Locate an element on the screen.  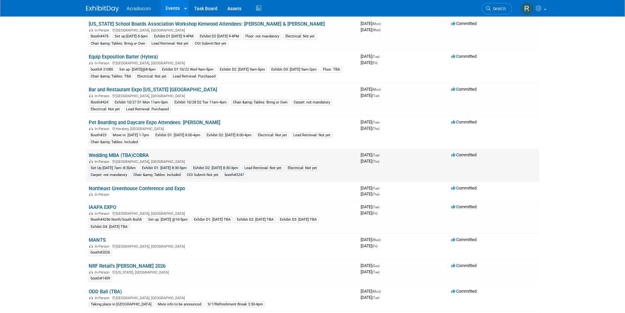
div: booth#1459 is located at coordinates (100, 279).